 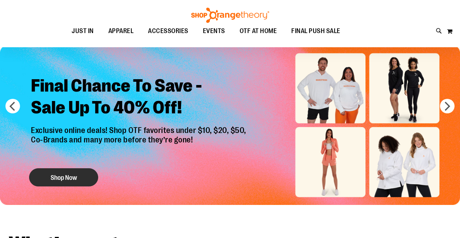 I want to click on span: EVENTS, so click(x=214, y=31).